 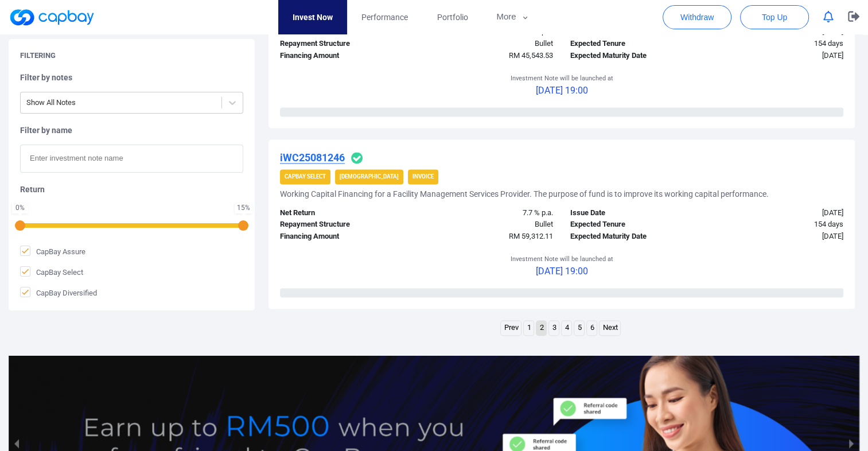 What do you see at coordinates (243, 208) in the screenshot?
I see `div: 15 %` at bounding box center [243, 208].